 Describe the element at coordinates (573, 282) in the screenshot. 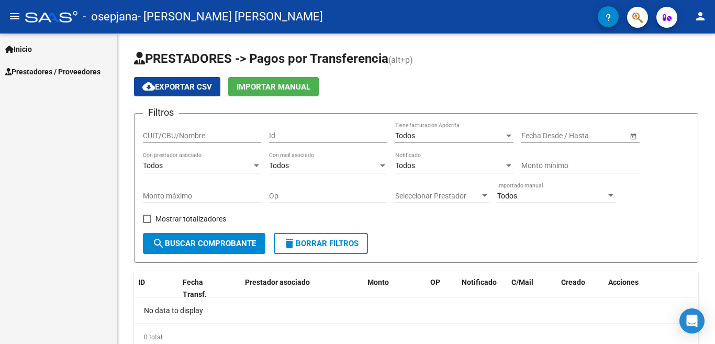

I see `span: Creado` at that location.